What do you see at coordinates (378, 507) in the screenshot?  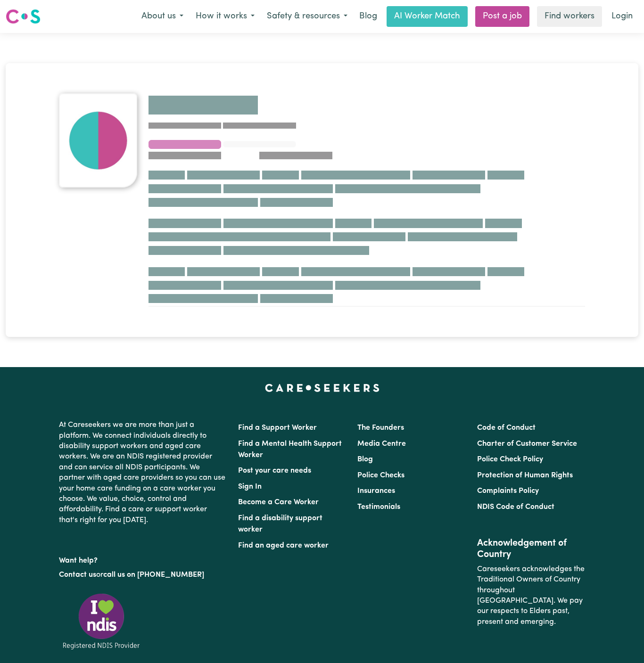 I see `a: Testimonials` at bounding box center [378, 507].